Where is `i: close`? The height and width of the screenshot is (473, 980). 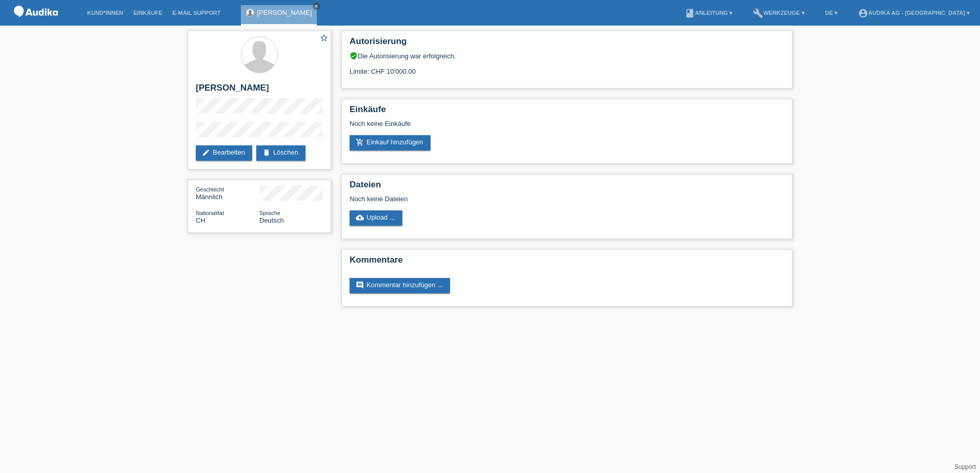 i: close is located at coordinates (316, 6).